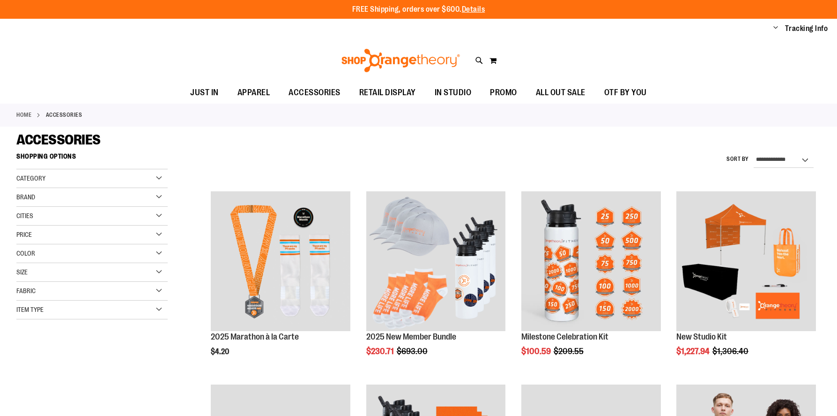 The height and width of the screenshot is (416, 837). Describe the element at coordinates (776, 29) in the screenshot. I see `button: Account menu` at that location.